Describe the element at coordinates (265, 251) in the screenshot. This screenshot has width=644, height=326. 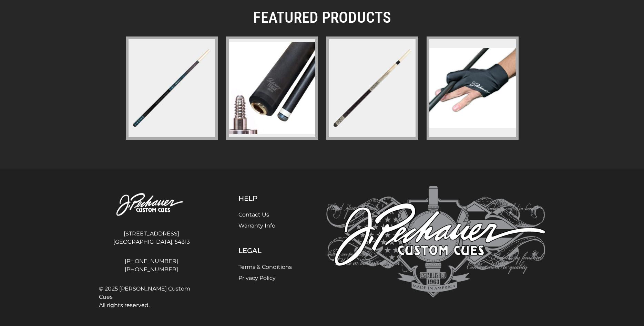
I see `h5: Legal` at that location.